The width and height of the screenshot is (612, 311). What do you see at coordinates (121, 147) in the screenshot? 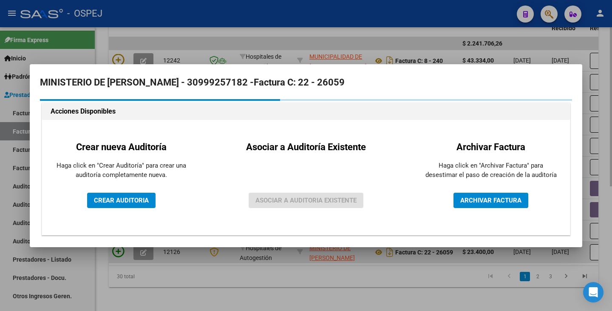
I see `h2: Crear nueva Auditoría` at bounding box center [121, 147].